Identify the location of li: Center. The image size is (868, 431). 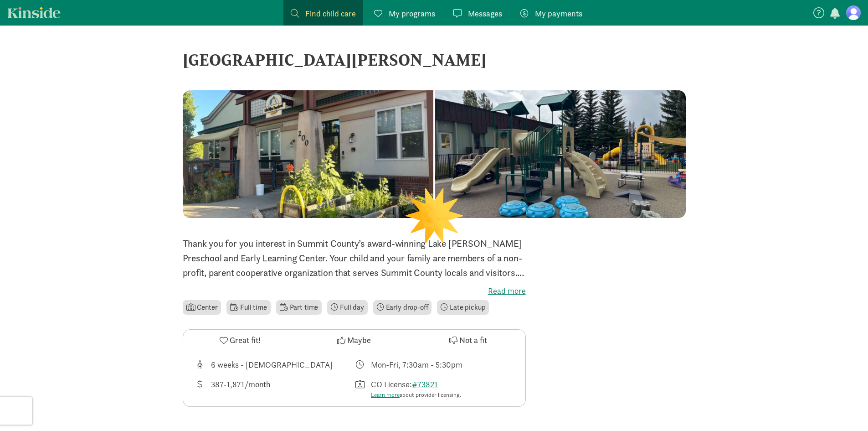
(202, 308).